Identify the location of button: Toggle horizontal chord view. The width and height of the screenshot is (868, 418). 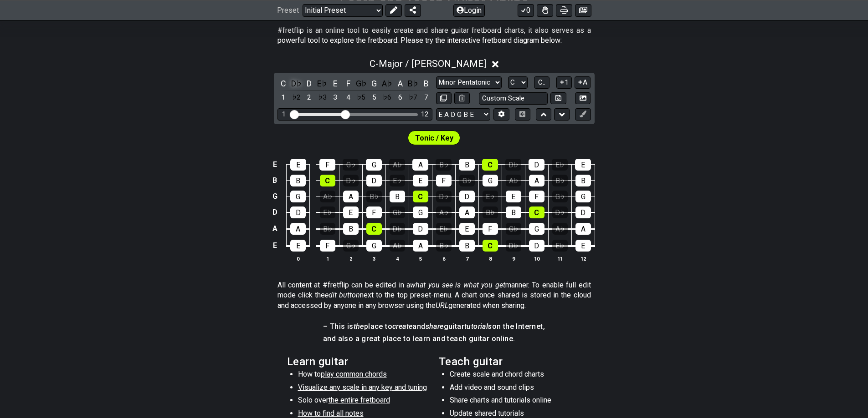
(523, 114).